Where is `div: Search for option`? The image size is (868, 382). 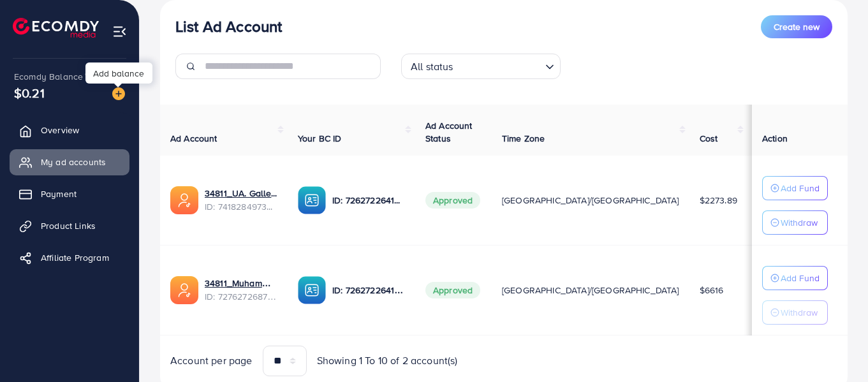
div: Search for option is located at coordinates (480, 66).